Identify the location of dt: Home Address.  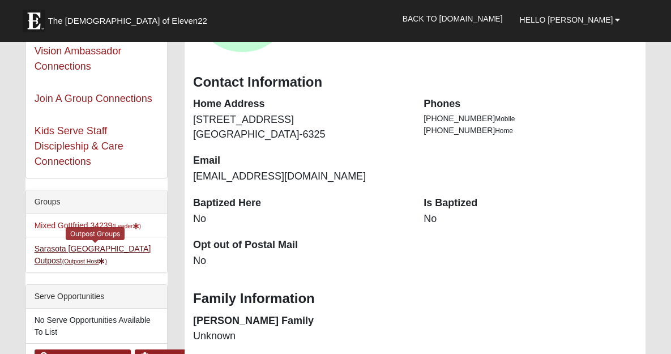
(300, 104).